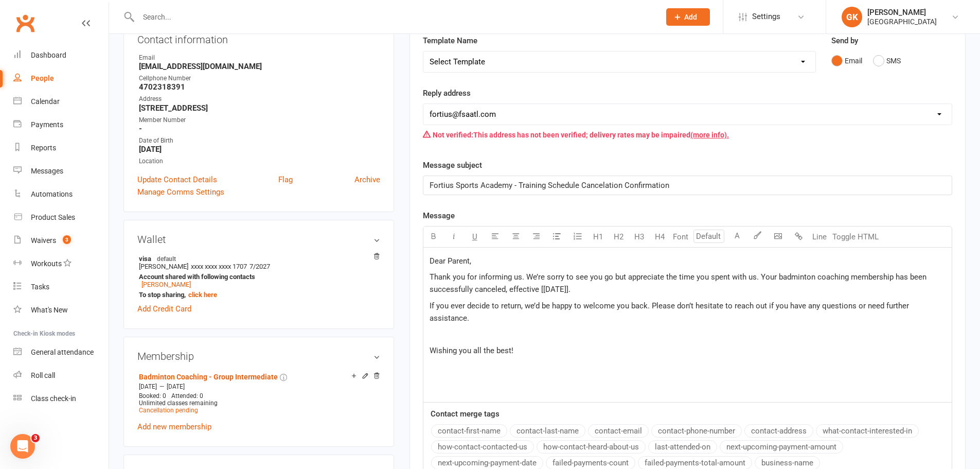 The width and height of the screenshot is (980, 469). What do you see at coordinates (259, 140) in the screenshot?
I see `div: Date of Birth` at bounding box center [259, 140].